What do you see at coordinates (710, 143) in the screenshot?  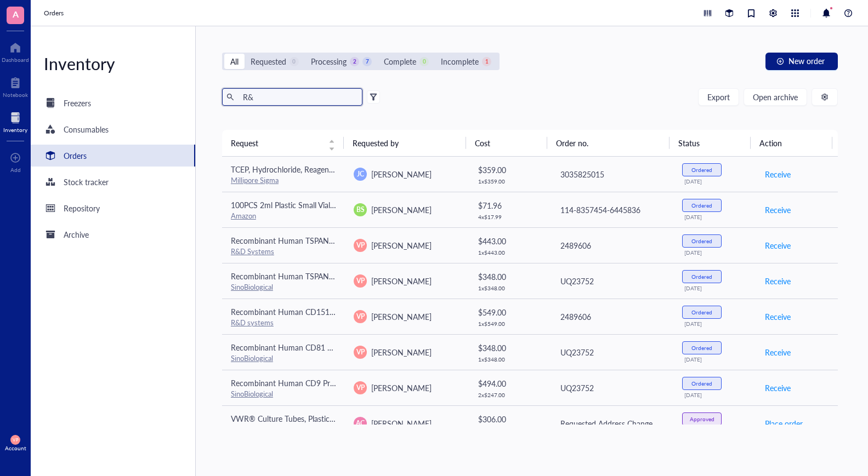 I see `th: Status` at bounding box center [710, 143].